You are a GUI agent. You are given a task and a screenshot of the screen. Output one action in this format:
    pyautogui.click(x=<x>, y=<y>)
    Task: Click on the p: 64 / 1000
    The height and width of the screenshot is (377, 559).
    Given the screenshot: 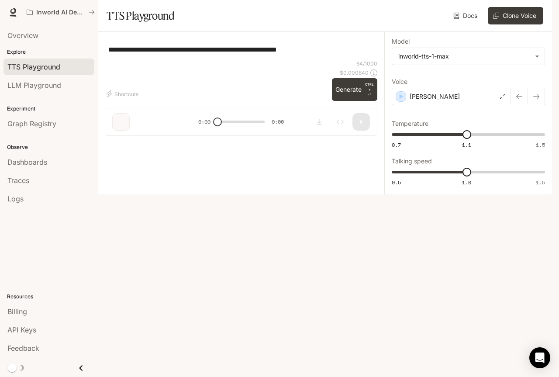 What is the action you would take?
    pyautogui.click(x=367, y=63)
    